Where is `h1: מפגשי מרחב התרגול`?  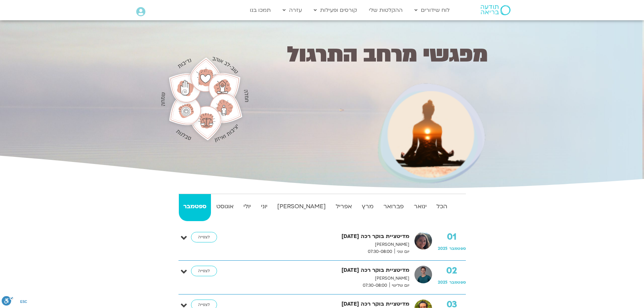 h1: מפגשי מרחב התרגול is located at coordinates (372, 55).